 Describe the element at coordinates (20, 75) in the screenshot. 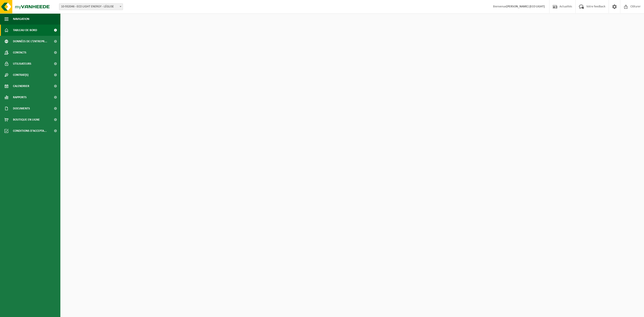

I see `span: Contrat(s)` at that location.